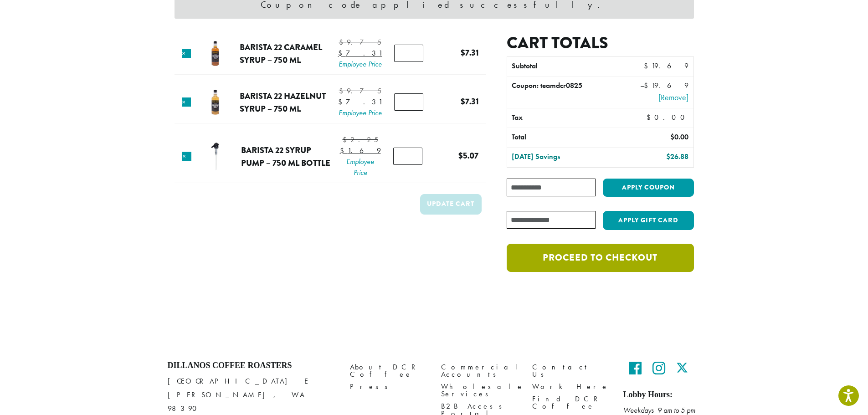 The width and height of the screenshot is (868, 415). Describe the element at coordinates (450, 204) in the screenshot. I see `button: Update cart` at that location.